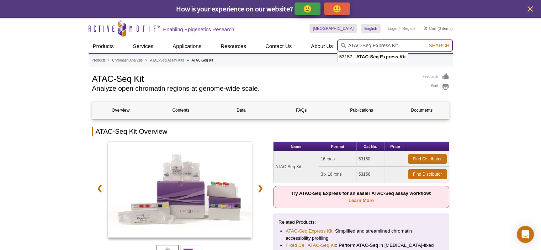  What do you see at coordinates (361, 197) in the screenshot?
I see `strong: Try ATAC-Seq Express for an easier ATAC-Seq assay workflow:` at bounding box center [361, 197].